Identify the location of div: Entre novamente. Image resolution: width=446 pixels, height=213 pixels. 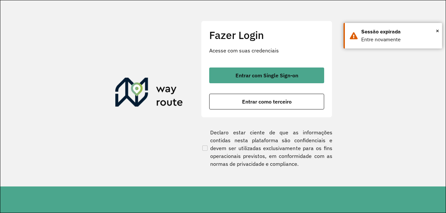
(399, 40).